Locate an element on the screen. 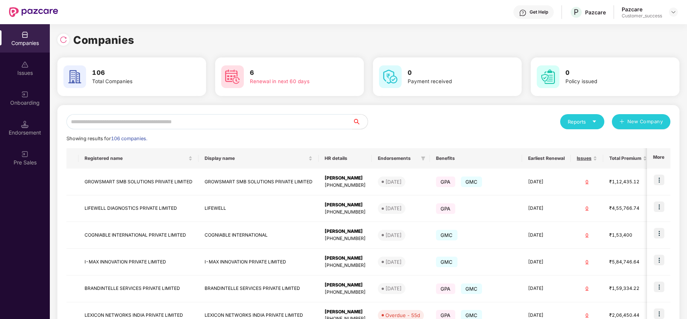  td: COGNIABLE INTERNATIONAL is located at coordinates (259, 235).